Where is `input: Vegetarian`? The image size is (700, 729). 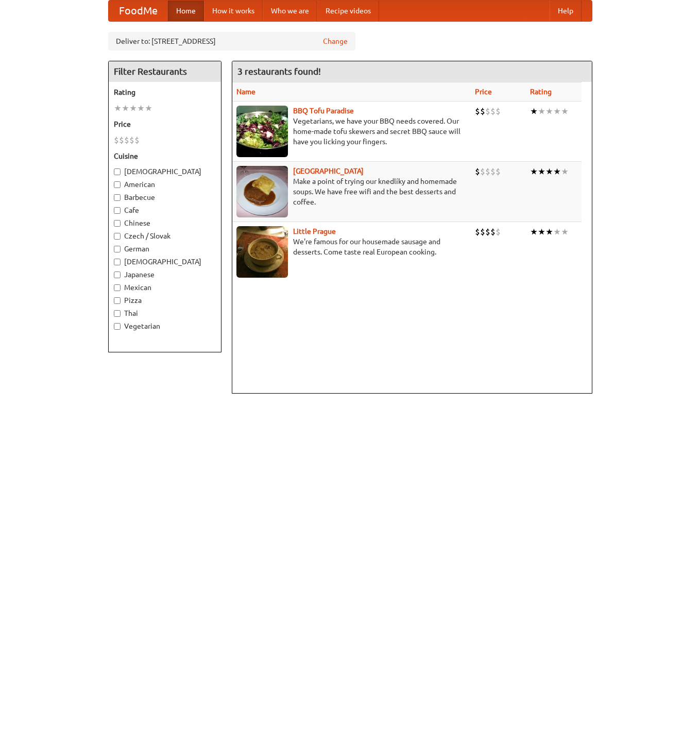 input: Vegetarian is located at coordinates (117, 326).